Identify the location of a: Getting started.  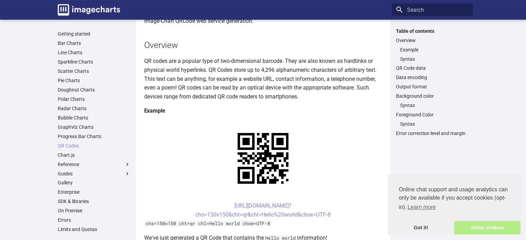
(94, 34).